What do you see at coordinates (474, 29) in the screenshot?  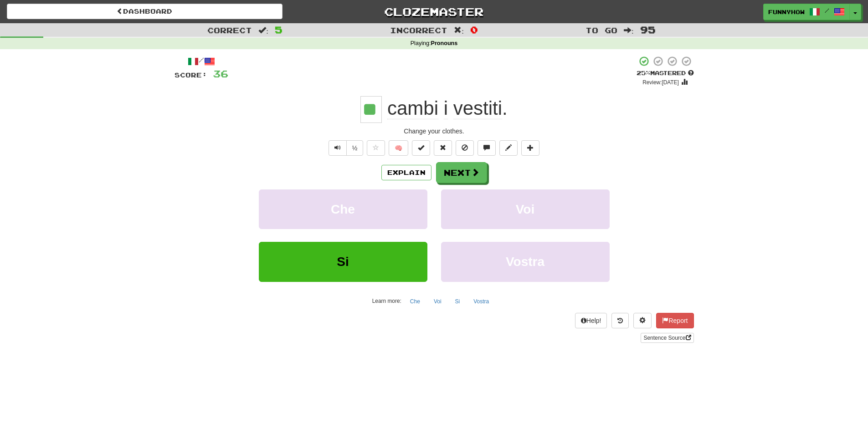 I see `span: 0` at bounding box center [474, 29].